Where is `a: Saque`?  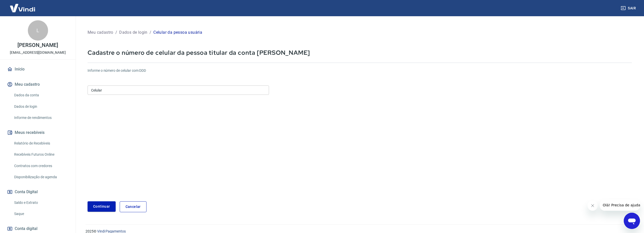
a: Saque is located at coordinates (41, 214).